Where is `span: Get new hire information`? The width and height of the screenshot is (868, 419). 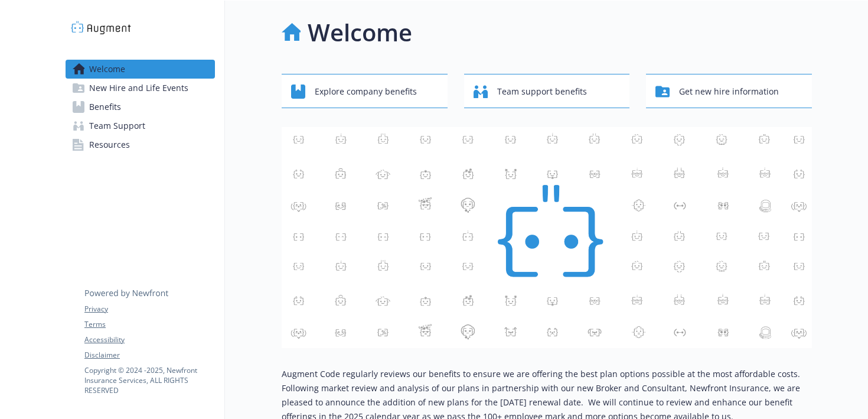
span: Get new hire information is located at coordinates (729, 92).